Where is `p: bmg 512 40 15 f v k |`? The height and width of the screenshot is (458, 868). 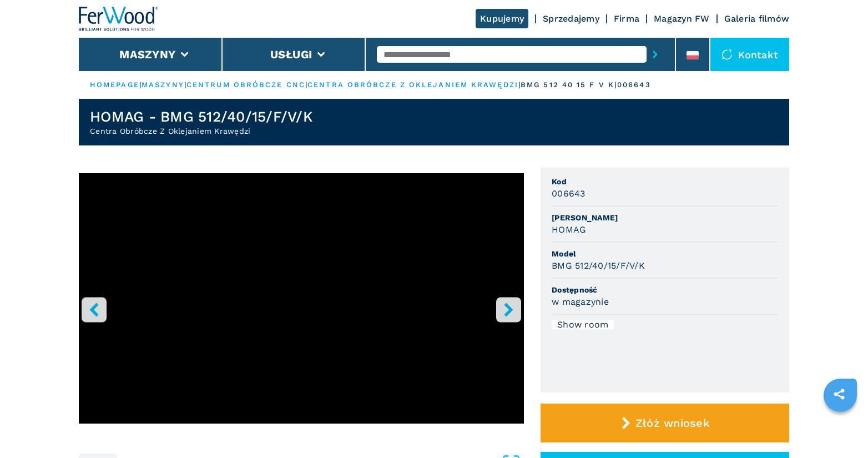 p: bmg 512 40 15 f v k | is located at coordinates (569, 85).